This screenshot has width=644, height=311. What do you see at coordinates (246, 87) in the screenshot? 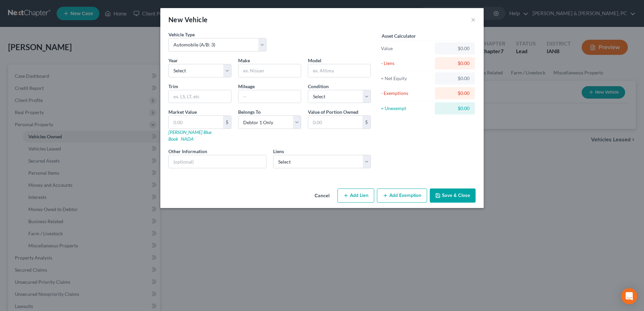
I see `label: Mileage` at bounding box center [246, 87].